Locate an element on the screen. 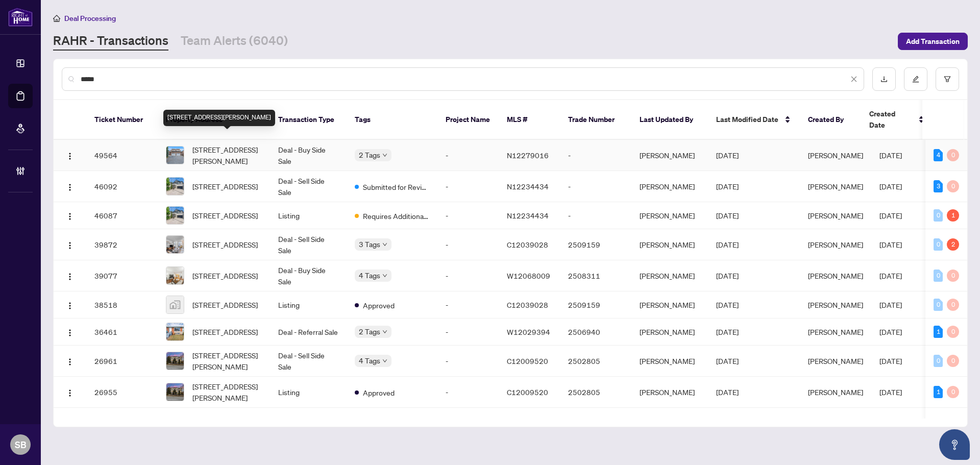 The width and height of the screenshot is (980, 465). th: Created By is located at coordinates (830, 120).